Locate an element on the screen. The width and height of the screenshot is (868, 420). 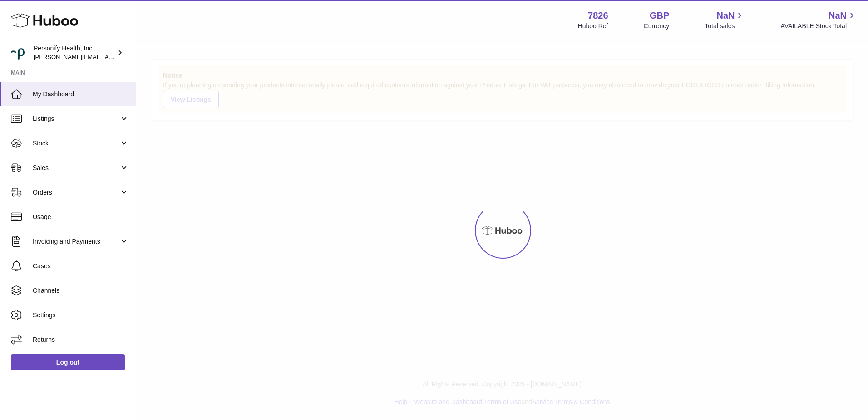
span: Settings is located at coordinates (81, 315).